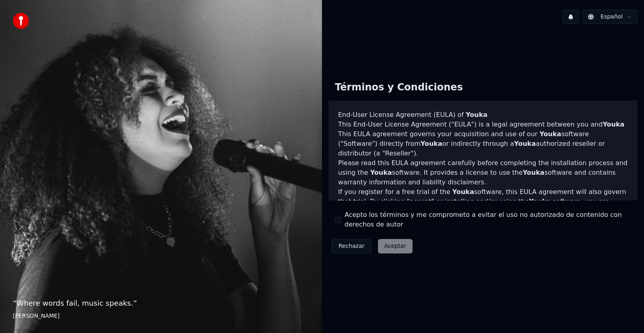  I want to click on label: Acepto los términos y me comprometo a evitar el uso no autorizado de contenido con derechos de autor, so click(487, 220).